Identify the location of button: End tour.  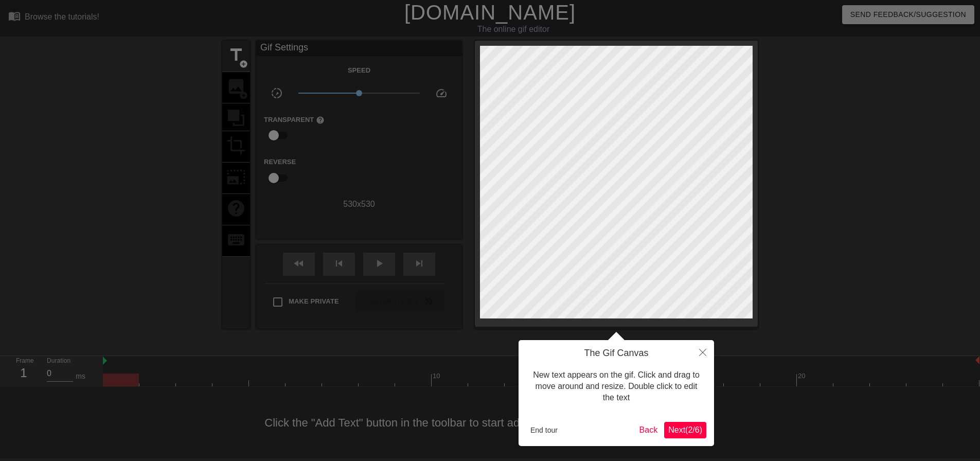
(544, 431).